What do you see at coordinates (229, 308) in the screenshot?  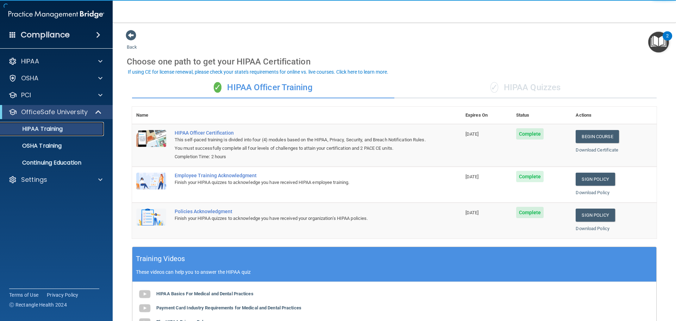 I see `b: Payment Card Industry Requirements for Medical and Dental Practices` at bounding box center [229, 308].